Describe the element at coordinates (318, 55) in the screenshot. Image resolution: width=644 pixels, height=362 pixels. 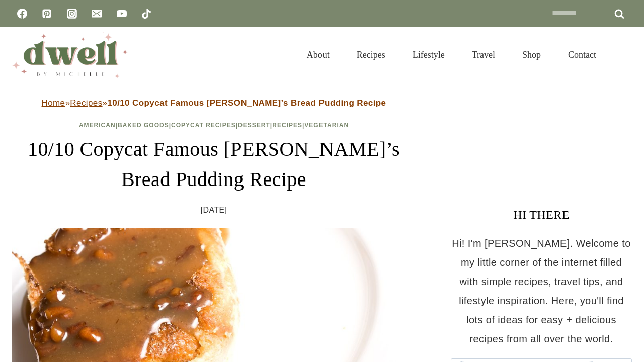
I see `a: About` at that location.